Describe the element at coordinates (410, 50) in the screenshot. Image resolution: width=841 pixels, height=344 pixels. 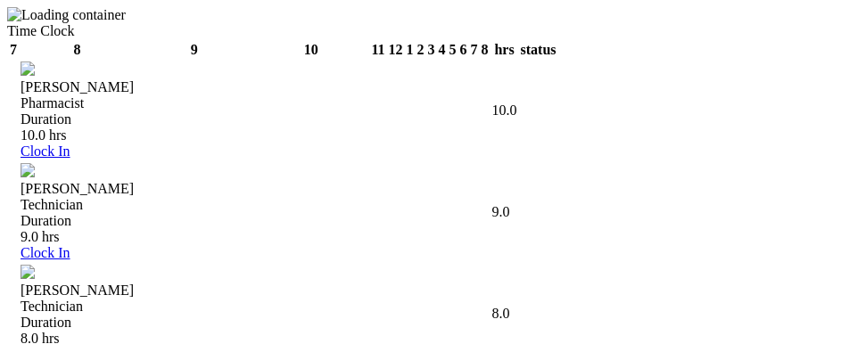
I see `th: 1` at that location.